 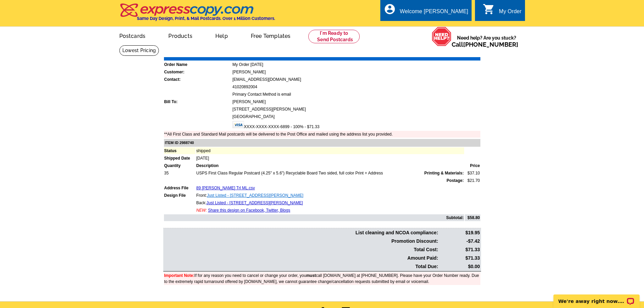 I want to click on a: Free Templates, so click(x=271, y=35).